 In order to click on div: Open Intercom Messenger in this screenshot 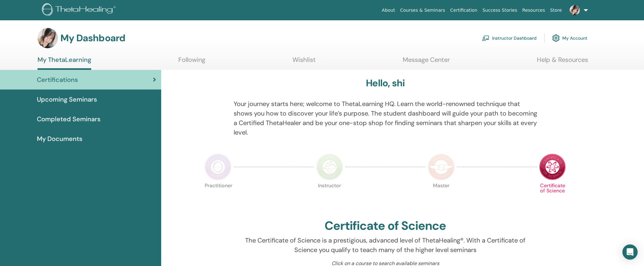, I will do `click(630, 252)`.